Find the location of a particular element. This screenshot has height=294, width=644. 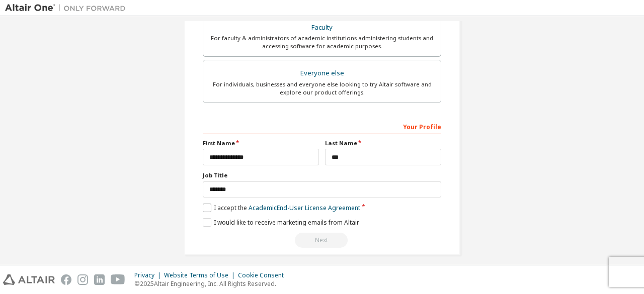

img: instagram.svg is located at coordinates (82, 280).